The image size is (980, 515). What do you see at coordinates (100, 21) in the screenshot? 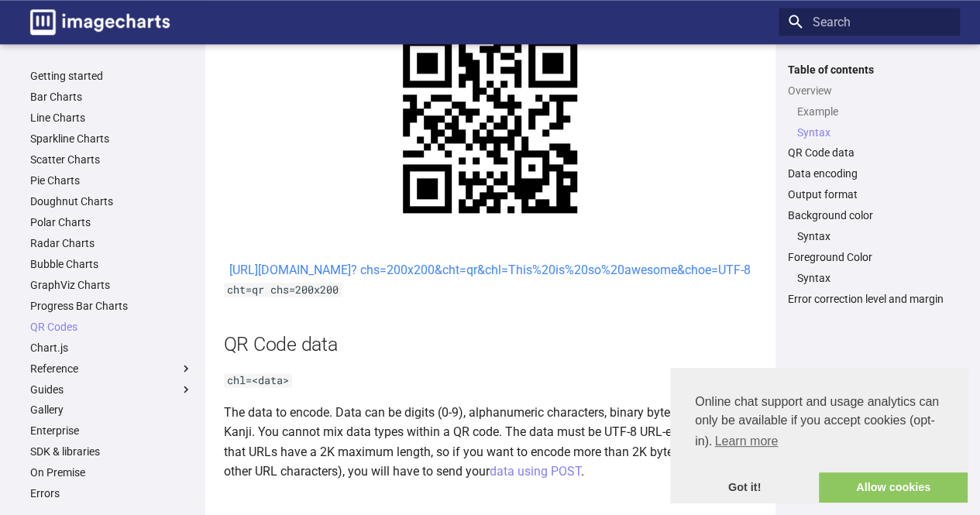
I see `a: Image-Charts documentation` at bounding box center [100, 21].